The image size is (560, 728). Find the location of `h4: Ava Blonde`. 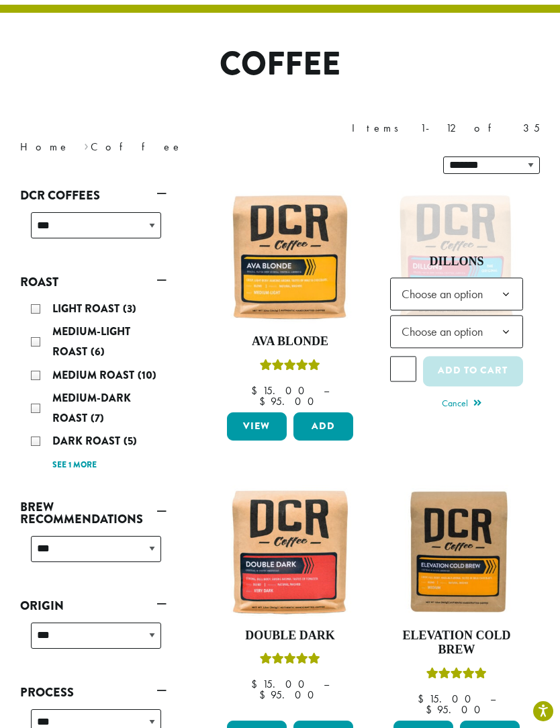

h4: Ava Blonde is located at coordinates (290, 342).